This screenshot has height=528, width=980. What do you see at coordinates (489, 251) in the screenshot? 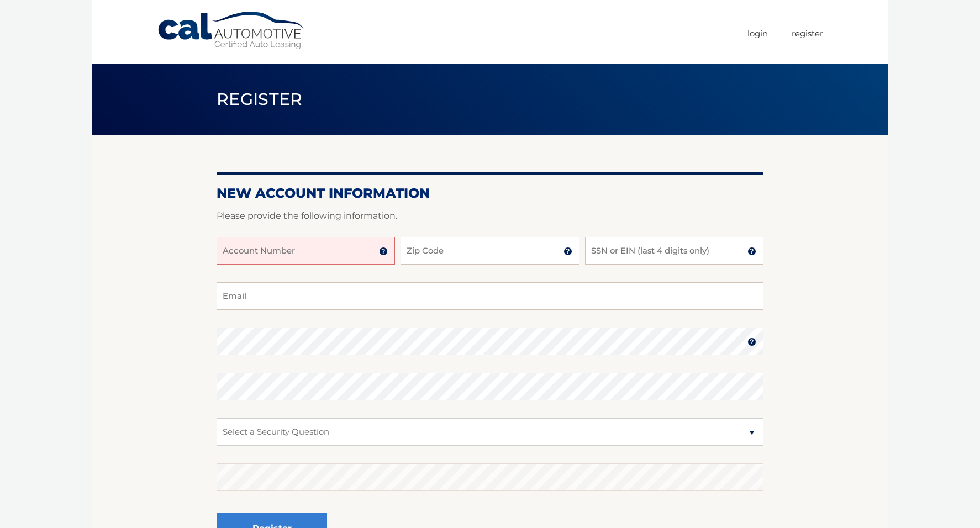
I see `input: Zip Code` at bounding box center [489, 251].